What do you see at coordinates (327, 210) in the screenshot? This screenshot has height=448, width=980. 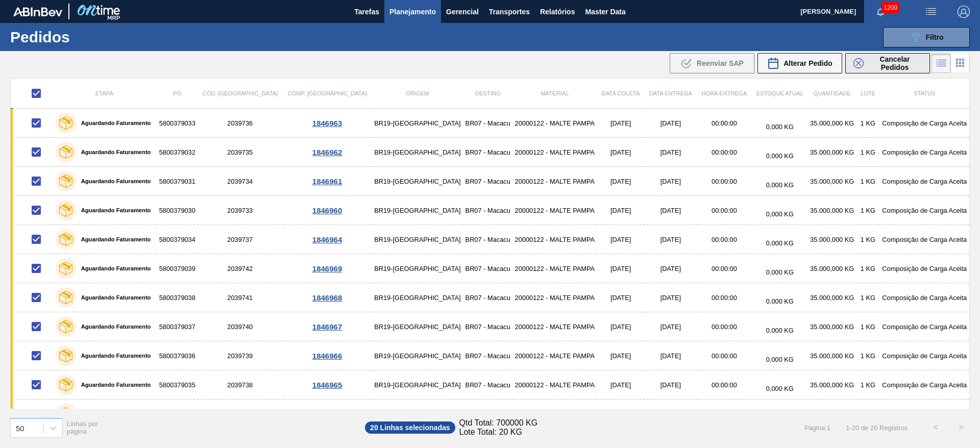 I see `div: 1846960` at bounding box center [327, 210].